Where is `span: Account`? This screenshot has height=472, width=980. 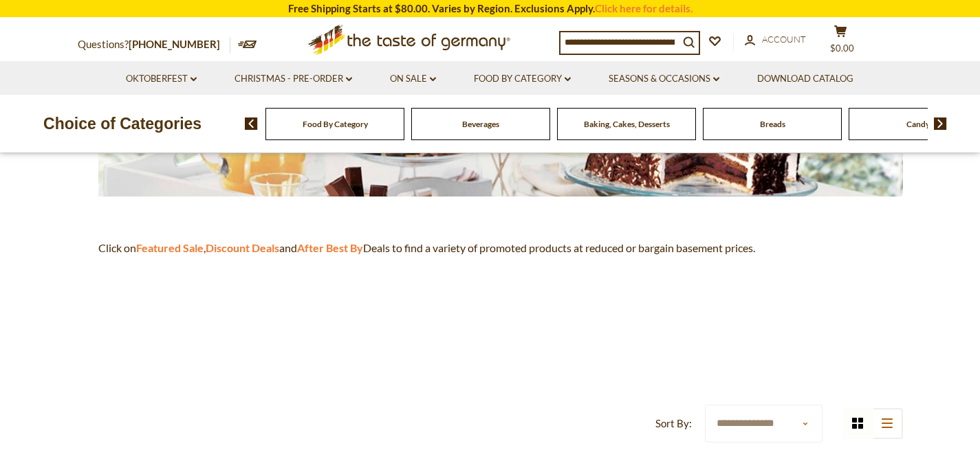
span: Account is located at coordinates (784, 39).